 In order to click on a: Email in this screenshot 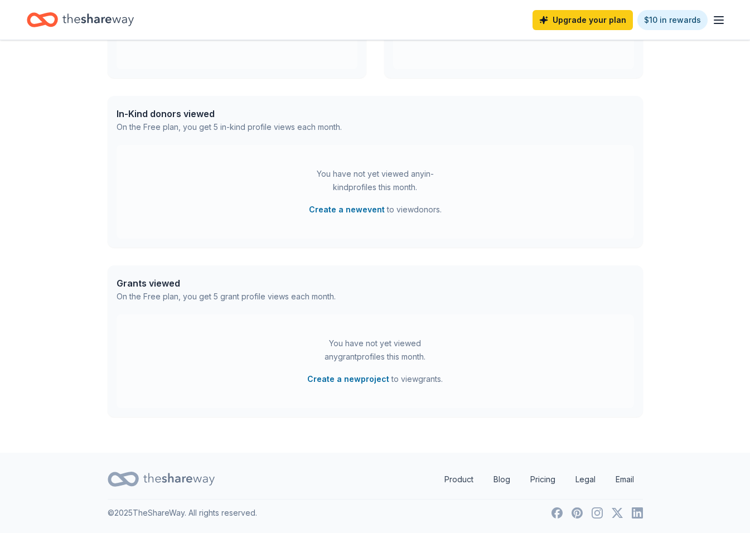, I will do `click(625, 480)`.